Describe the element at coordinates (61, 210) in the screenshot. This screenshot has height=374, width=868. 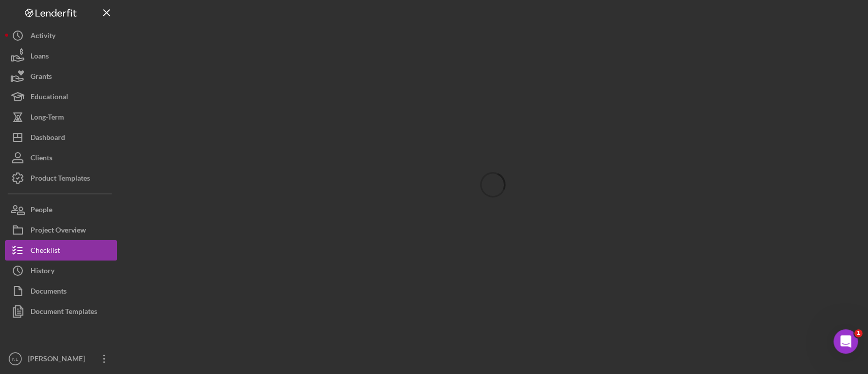
I see `button: People` at that location.